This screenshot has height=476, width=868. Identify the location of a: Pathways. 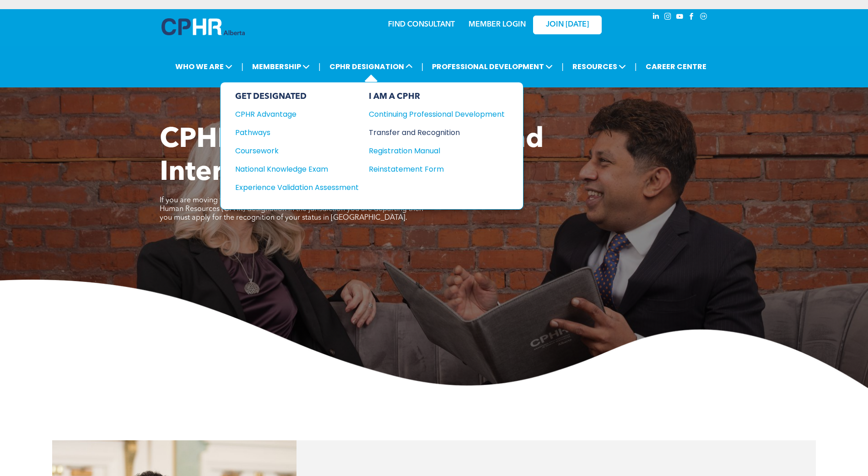
(297, 132).